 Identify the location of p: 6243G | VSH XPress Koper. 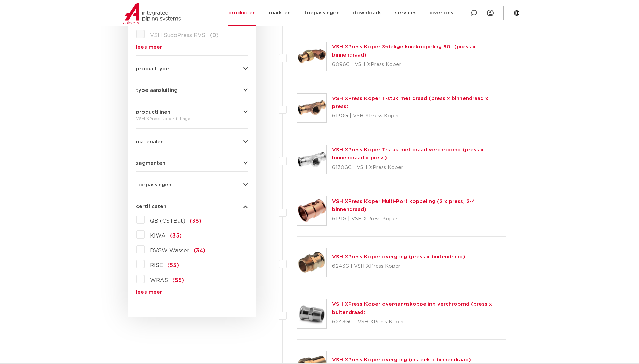
(398, 267).